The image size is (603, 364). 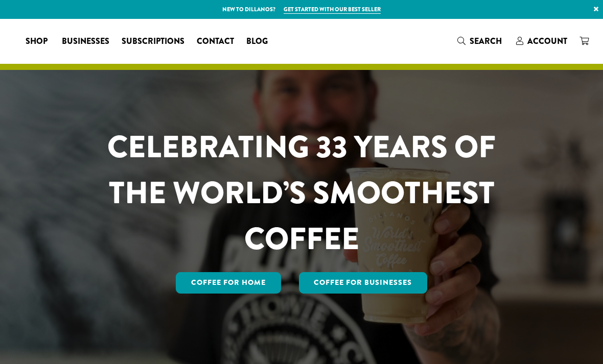 What do you see at coordinates (332, 9) in the screenshot?
I see `a: Get started with our best seller` at bounding box center [332, 9].